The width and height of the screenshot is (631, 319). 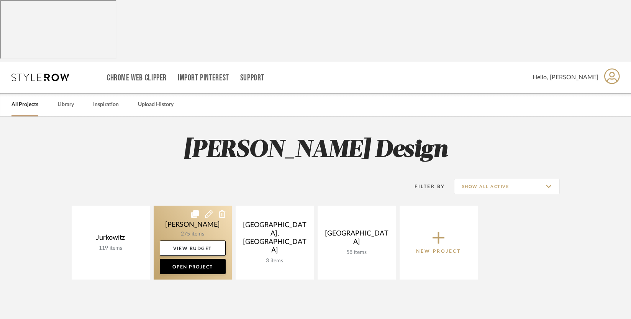 What do you see at coordinates (439, 243) in the screenshot?
I see `button: New Project` at bounding box center [439, 243].